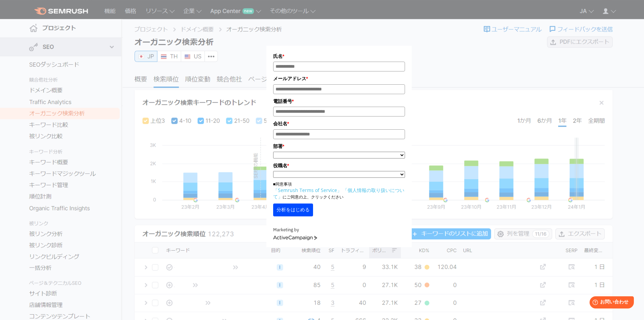 The width and height of the screenshot is (644, 320). What do you see at coordinates (339, 193) in the screenshot?
I see `a: 「個人情報の取り扱いについて」` at bounding box center [339, 193].